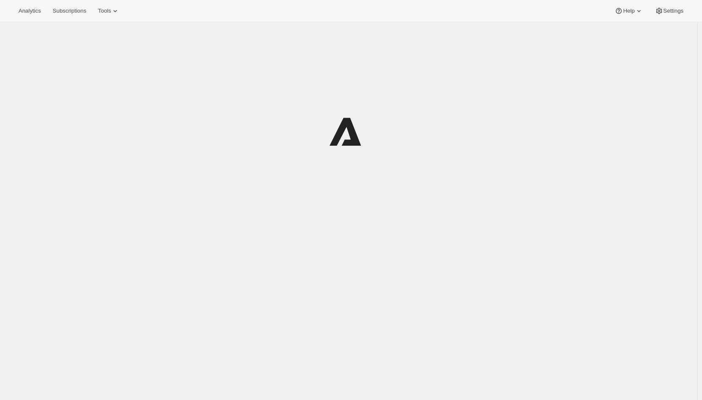  I want to click on span: Analytics, so click(29, 11).